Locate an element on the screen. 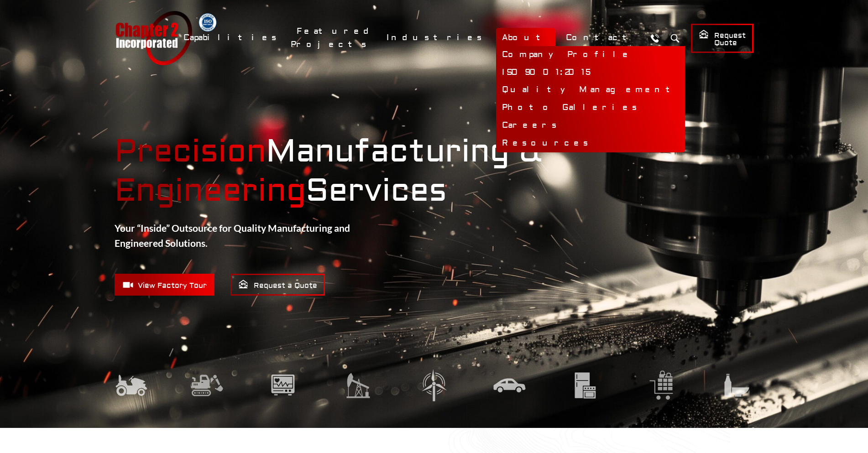 This screenshot has height=453, width=868. a: Company Profile is located at coordinates (591, 55).